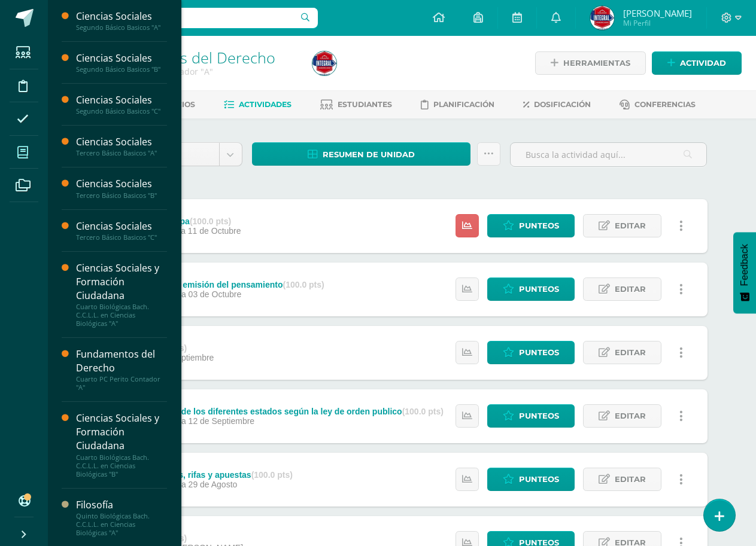  What do you see at coordinates (121, 370) in the screenshot?
I see `a: Fundamentos del DerechoCuarto PC Perito Contador "A"` at bounding box center [121, 370].